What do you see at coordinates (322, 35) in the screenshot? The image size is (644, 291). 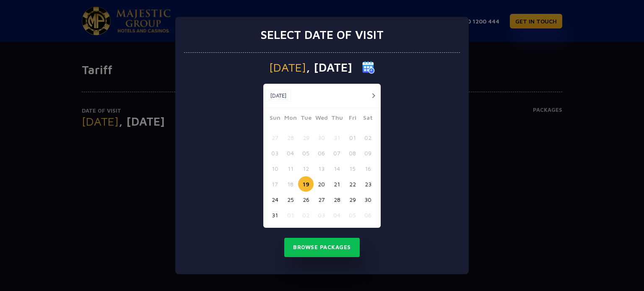 I see `h3: Select date of visit` at bounding box center [322, 35].